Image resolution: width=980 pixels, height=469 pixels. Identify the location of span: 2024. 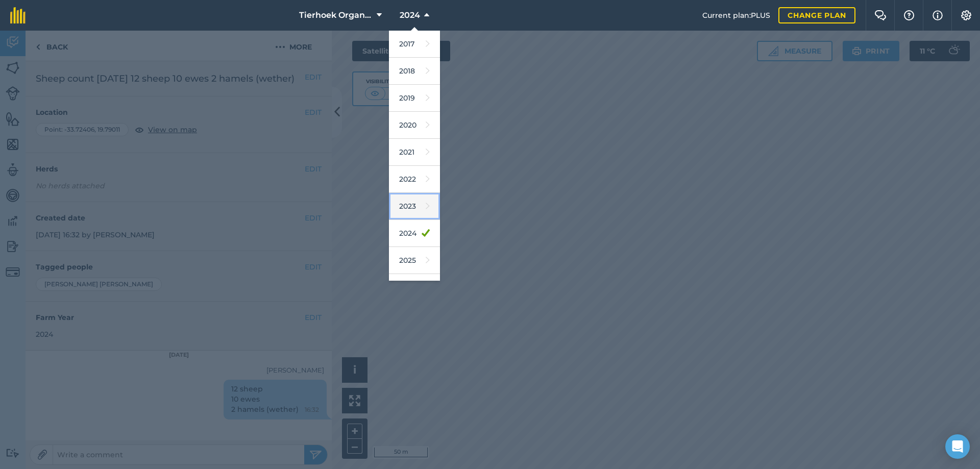
(410, 15).